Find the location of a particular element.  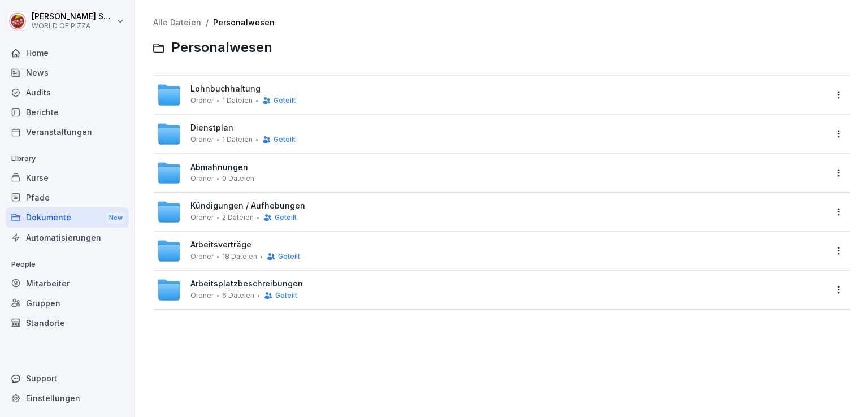

a: Automatisierungen is located at coordinates (67, 237).